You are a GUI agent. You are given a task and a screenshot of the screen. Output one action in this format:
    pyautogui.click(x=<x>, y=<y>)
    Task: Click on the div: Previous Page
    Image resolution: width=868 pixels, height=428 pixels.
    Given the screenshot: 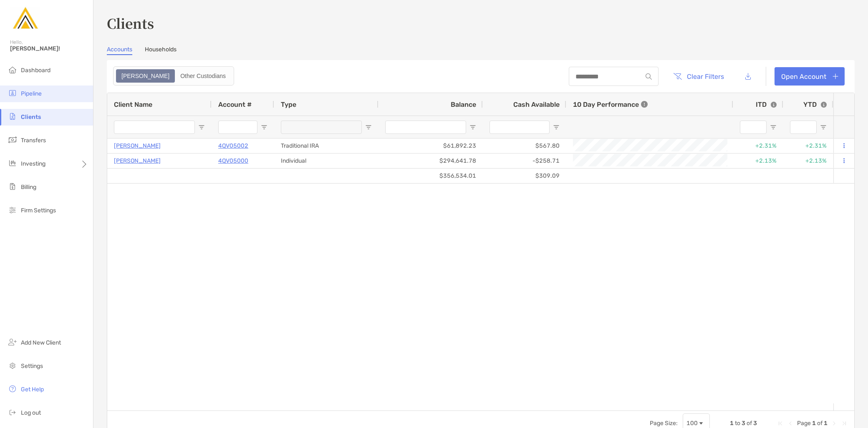 What is the action you would take?
    pyautogui.click(x=791, y=423)
    